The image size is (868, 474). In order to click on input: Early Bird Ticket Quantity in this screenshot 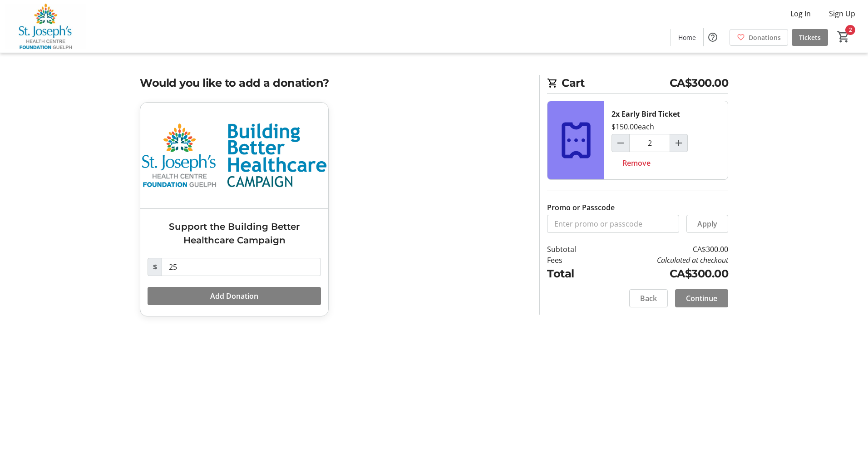, I will do `click(649, 143)`.